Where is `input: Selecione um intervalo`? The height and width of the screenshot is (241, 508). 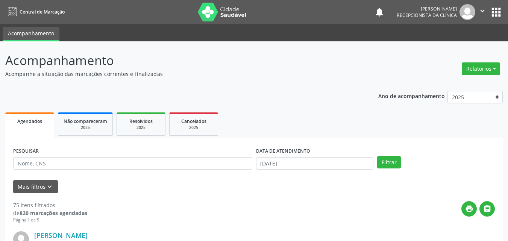
input: Selecione um intervalo is located at coordinates (315, 164).